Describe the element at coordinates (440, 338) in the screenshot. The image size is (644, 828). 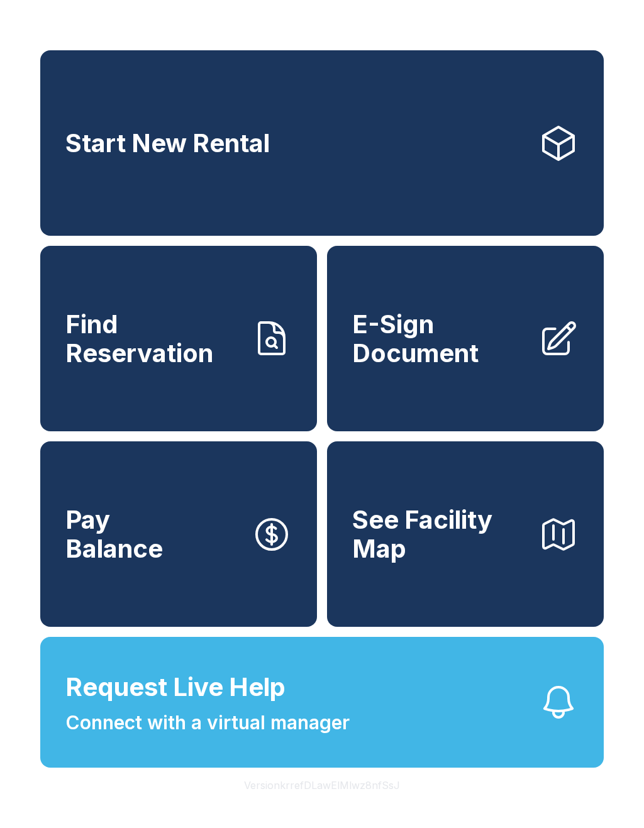
I see `span: E-Sign Document` at that location.